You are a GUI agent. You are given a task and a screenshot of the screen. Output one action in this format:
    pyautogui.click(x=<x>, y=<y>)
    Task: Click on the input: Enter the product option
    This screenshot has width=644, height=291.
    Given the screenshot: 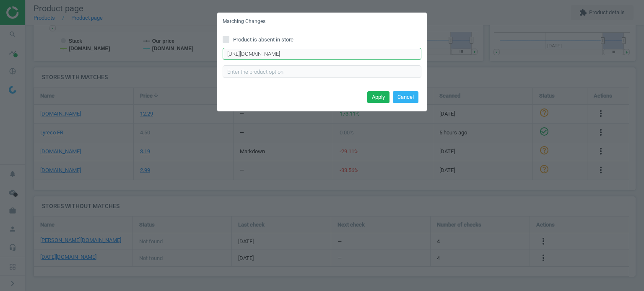 What is the action you would take?
    pyautogui.click(x=322, y=72)
    